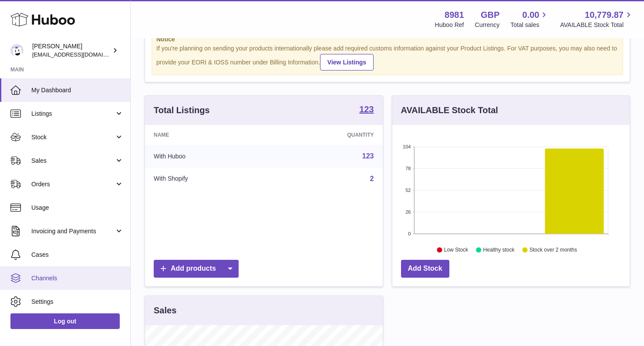  I want to click on img: internalAdmin-8981@internal.huboo.com, so click(17, 50).